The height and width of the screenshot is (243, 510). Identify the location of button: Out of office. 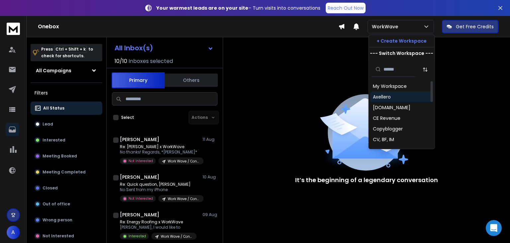
(66, 204).